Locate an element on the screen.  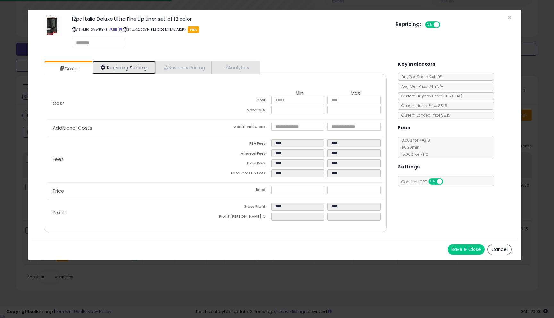
td: Total Costs & Fees is located at coordinates (243, 174).